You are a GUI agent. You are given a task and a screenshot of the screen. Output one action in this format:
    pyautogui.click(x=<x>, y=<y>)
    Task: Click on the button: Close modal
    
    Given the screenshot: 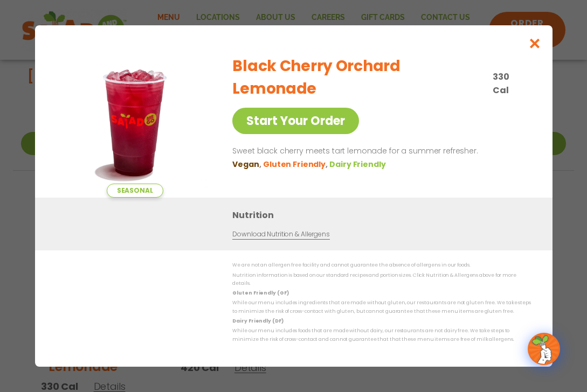 What is the action you would take?
    pyautogui.click(x=534, y=43)
    